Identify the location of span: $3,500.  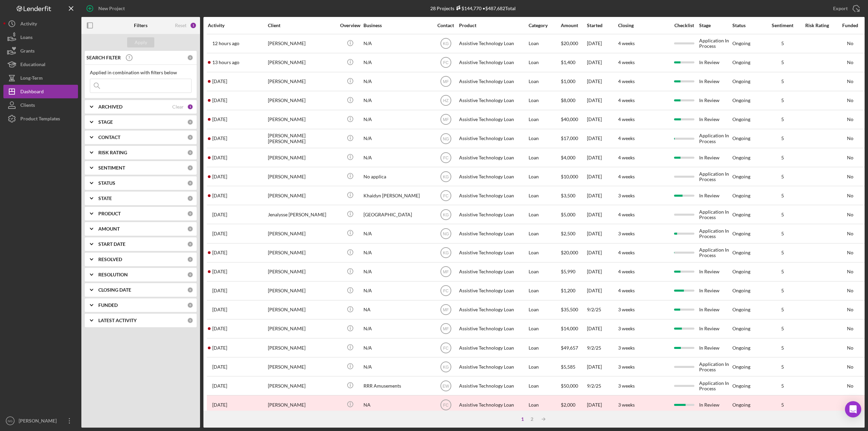
(567, 195).